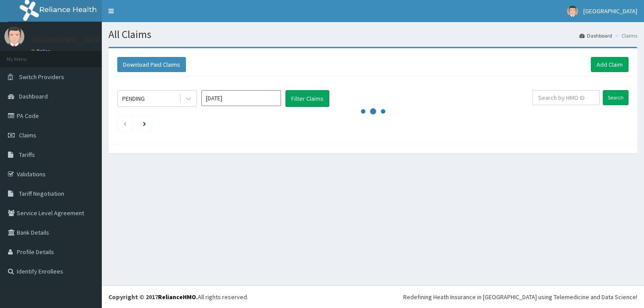 This screenshot has width=644, height=308. What do you see at coordinates (373, 111) in the screenshot?
I see `svg: audio-loading` at bounding box center [373, 111].